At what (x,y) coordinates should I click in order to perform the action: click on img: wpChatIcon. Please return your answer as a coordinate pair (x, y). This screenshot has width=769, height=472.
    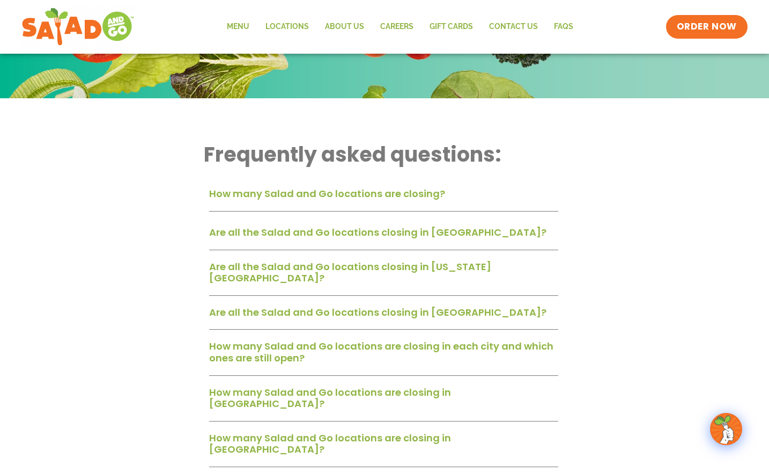
    Looking at the image, I should click on (726, 429).